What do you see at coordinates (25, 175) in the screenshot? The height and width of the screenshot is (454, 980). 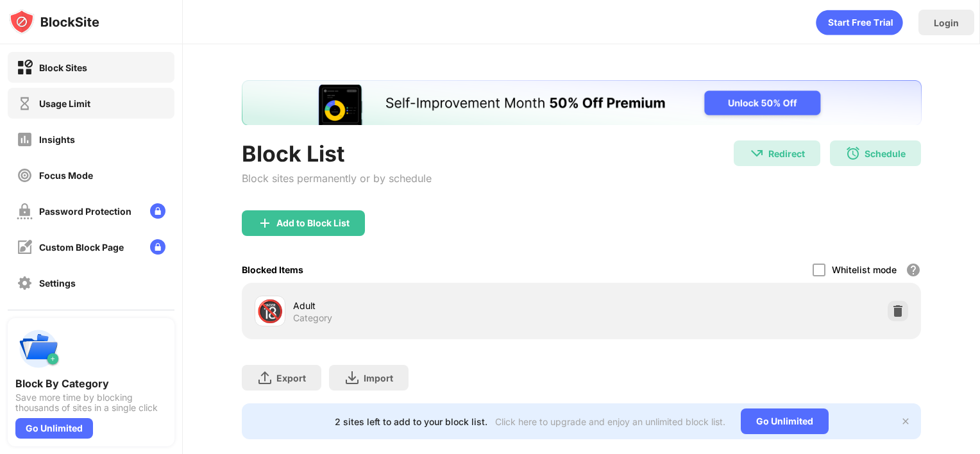 I see `img: focus-off.svg` at bounding box center [25, 175].